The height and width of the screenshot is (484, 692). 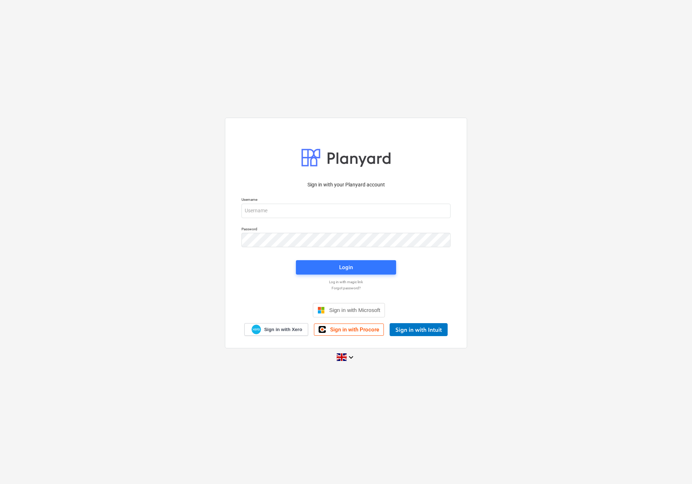 I want to click on p: Sign in with your Planyard account, so click(x=346, y=185).